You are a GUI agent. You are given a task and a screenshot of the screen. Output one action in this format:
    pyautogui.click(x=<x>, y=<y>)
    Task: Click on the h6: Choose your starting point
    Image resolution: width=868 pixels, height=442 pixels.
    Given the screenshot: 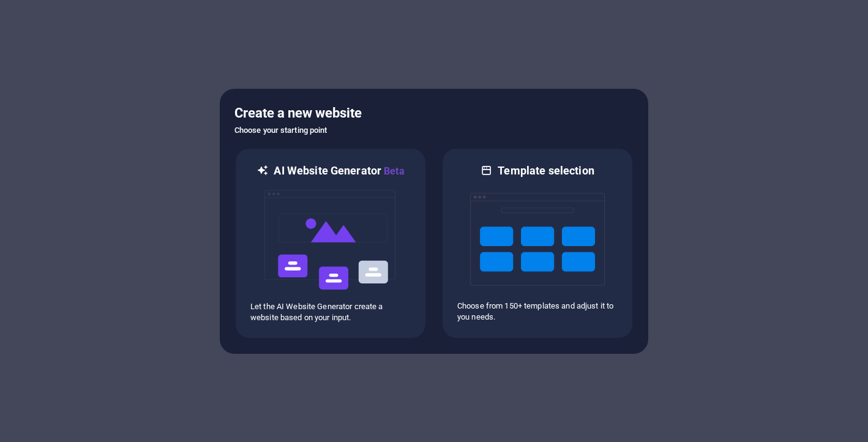 What is the action you would take?
    pyautogui.click(x=434, y=130)
    